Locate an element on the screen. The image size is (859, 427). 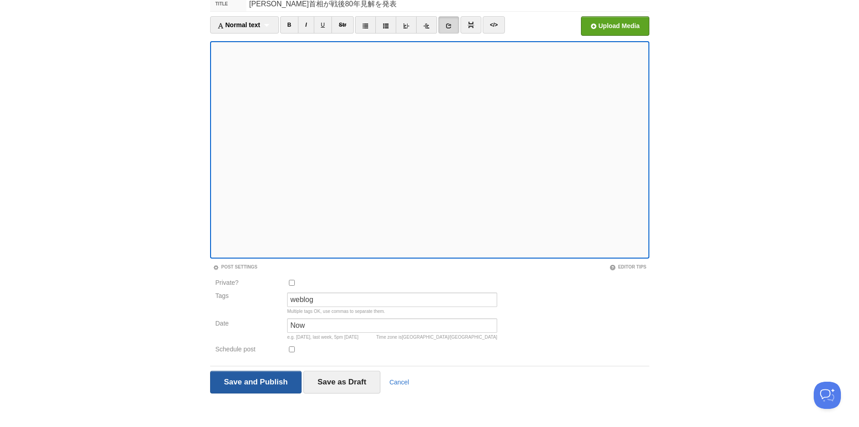
a: I is located at coordinates (306, 25).